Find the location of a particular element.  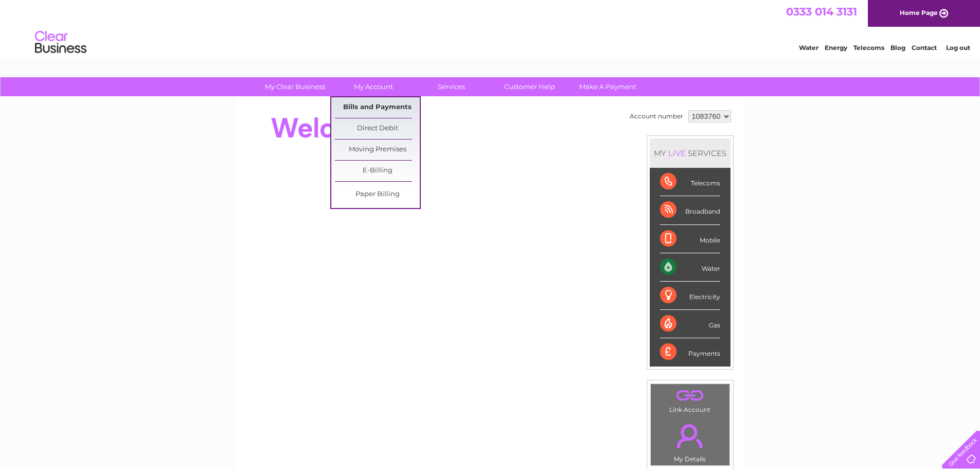

td: My Details is located at coordinates (690, 441).